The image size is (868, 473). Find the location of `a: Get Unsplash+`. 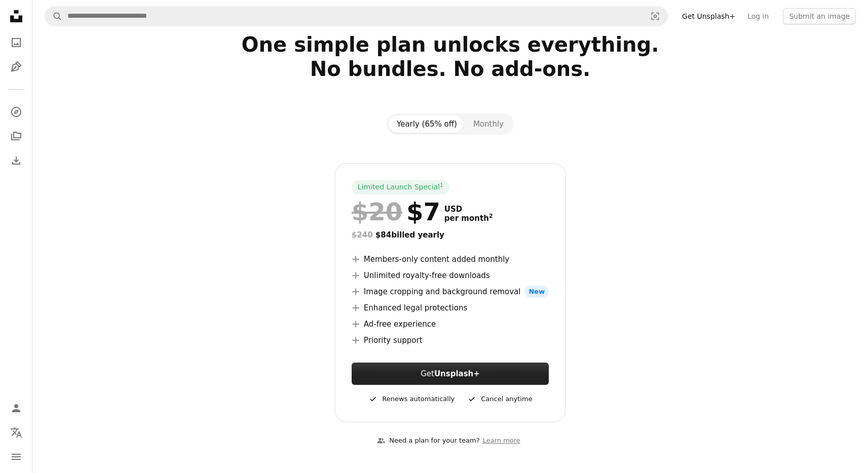

a: Get Unsplash+ is located at coordinates (708, 16).